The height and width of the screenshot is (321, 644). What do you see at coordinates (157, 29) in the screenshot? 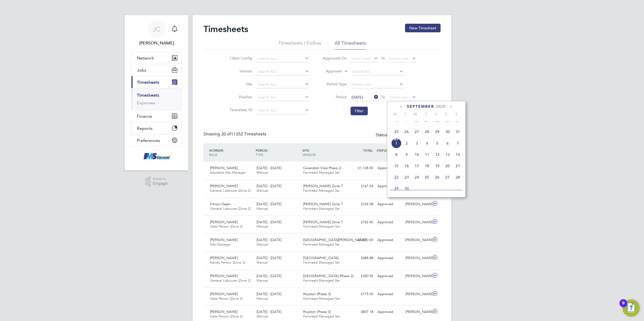
I see `span: JC` at bounding box center [157, 29].